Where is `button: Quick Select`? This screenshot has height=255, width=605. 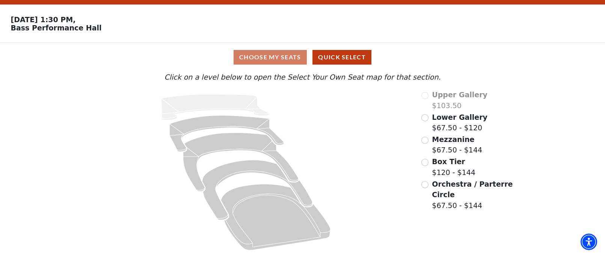 button: Quick Select is located at coordinates (342, 57).